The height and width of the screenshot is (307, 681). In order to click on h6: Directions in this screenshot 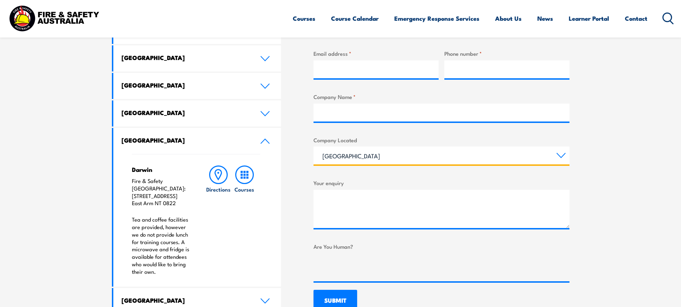, I will do `click(218, 189)`.